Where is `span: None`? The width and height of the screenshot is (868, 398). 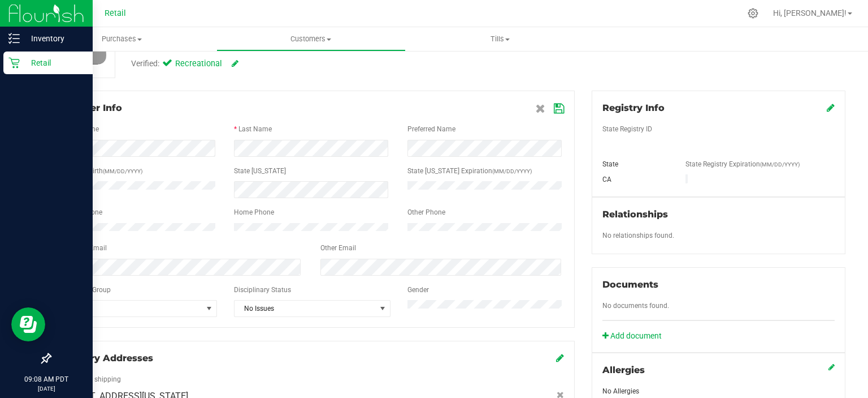
span: None is located at coordinates (132, 308).